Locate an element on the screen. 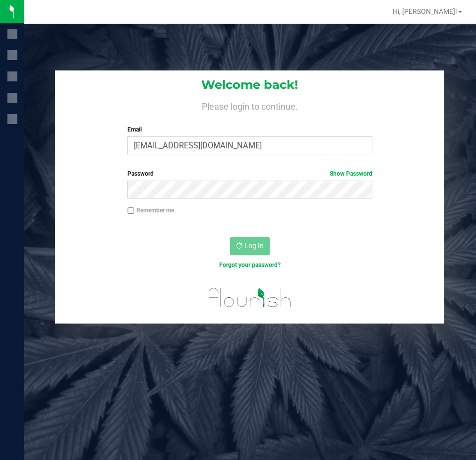 The height and width of the screenshot is (460, 476). h1: Welcome back! is located at coordinates (249, 85).